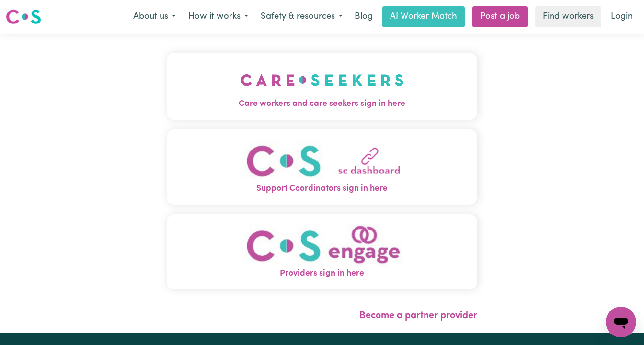 The image size is (644, 345). I want to click on a: Login, so click(621, 17).